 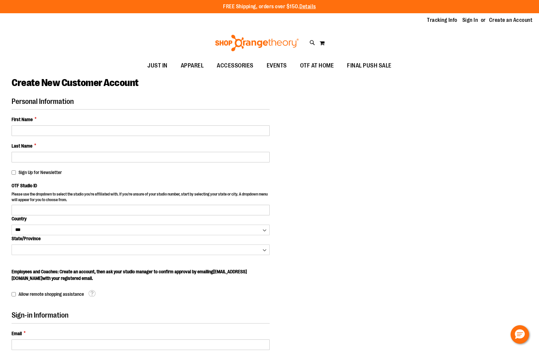 What do you see at coordinates (317, 66) in the screenshot?
I see `a: OTF AT HOME` at bounding box center [317, 66].